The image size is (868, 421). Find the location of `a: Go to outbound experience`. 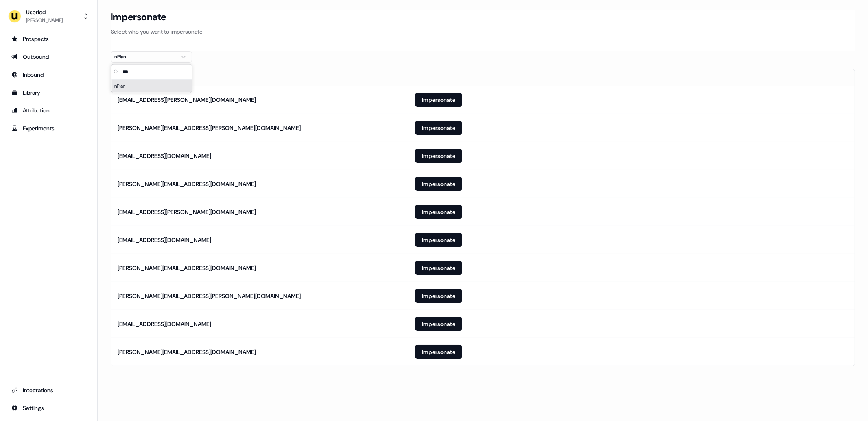

a: Go to outbound experience is located at coordinates (48, 57).